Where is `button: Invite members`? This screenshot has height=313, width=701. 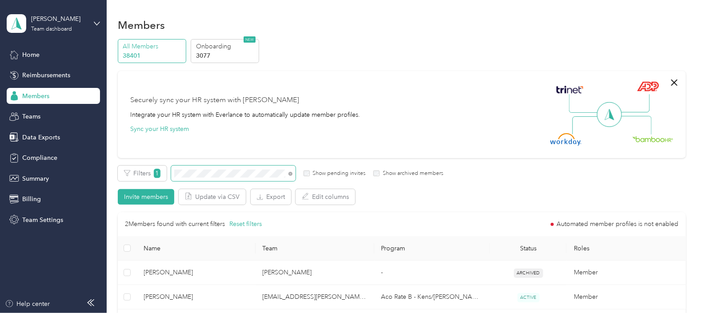 button: Invite members is located at coordinates (146, 197).